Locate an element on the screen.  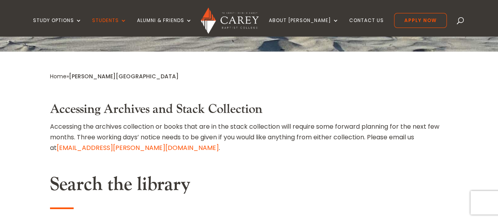
a: Home is located at coordinates (58, 76).